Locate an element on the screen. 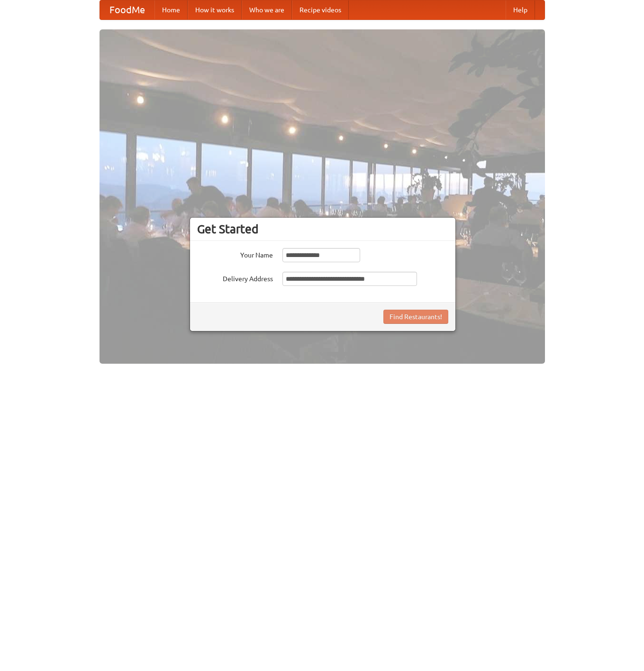 This screenshot has width=644, height=671. label: Your Name is located at coordinates (235, 253).